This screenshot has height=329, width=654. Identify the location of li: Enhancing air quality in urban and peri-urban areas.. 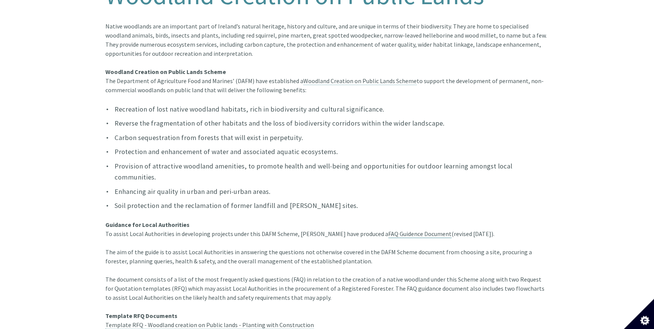
(327, 191).